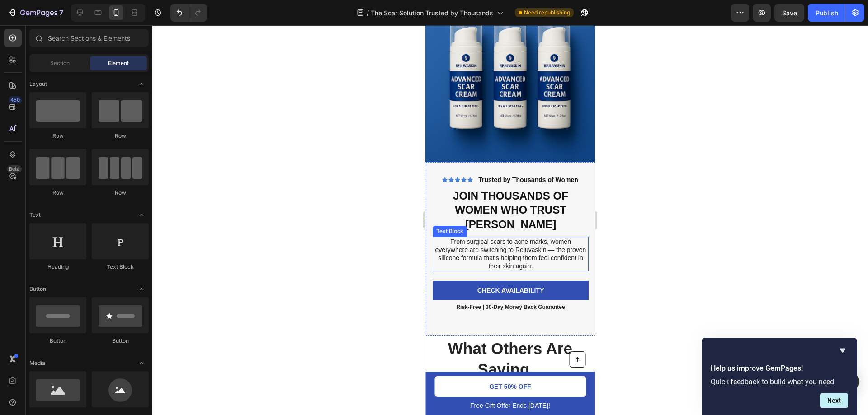 The width and height of the screenshot is (868, 415). Describe the element at coordinates (61, 13) in the screenshot. I see `p: 7` at that location.